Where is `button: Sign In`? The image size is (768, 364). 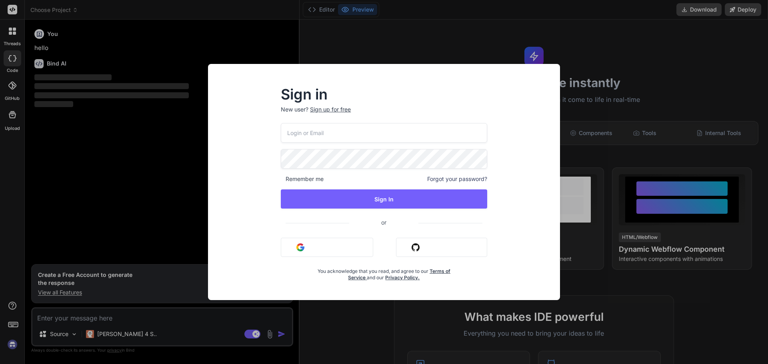
button: Sign In is located at coordinates (384, 199).